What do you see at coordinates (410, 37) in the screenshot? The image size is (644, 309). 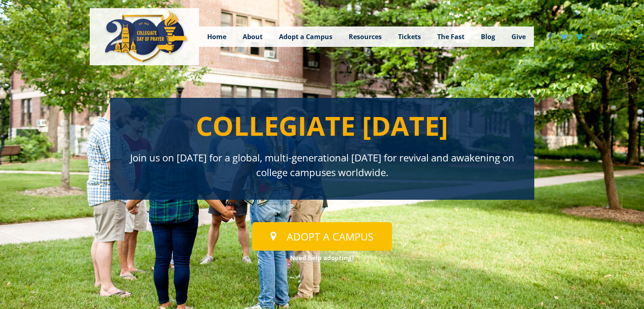 I see `a: Tickets` at bounding box center [410, 37].